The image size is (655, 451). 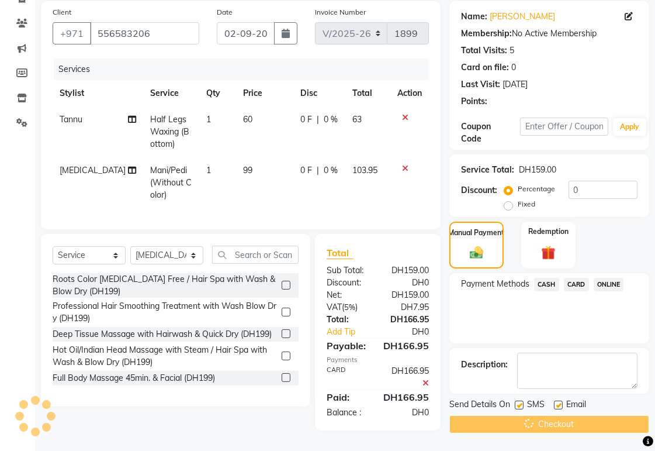 I want to click on div: Net:, so click(x=348, y=295).